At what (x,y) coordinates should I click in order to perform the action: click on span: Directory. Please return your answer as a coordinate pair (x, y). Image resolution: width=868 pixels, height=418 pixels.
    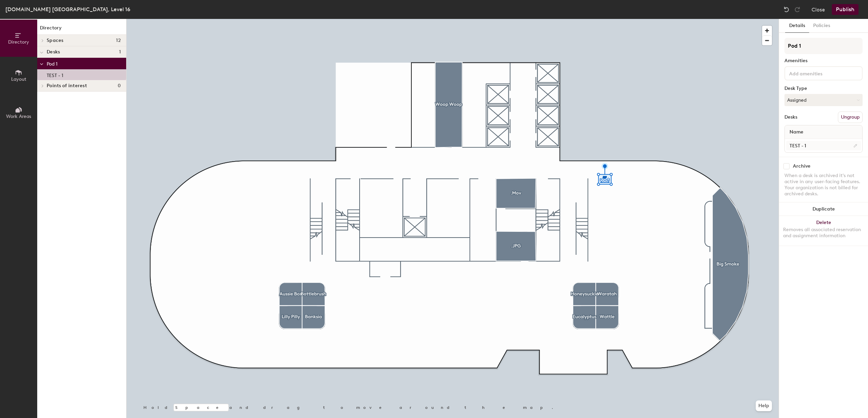
    Looking at the image, I should click on (18, 42).